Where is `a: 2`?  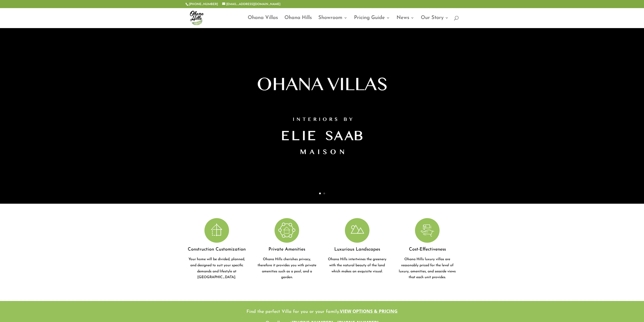 a: 2 is located at coordinates (324, 193).